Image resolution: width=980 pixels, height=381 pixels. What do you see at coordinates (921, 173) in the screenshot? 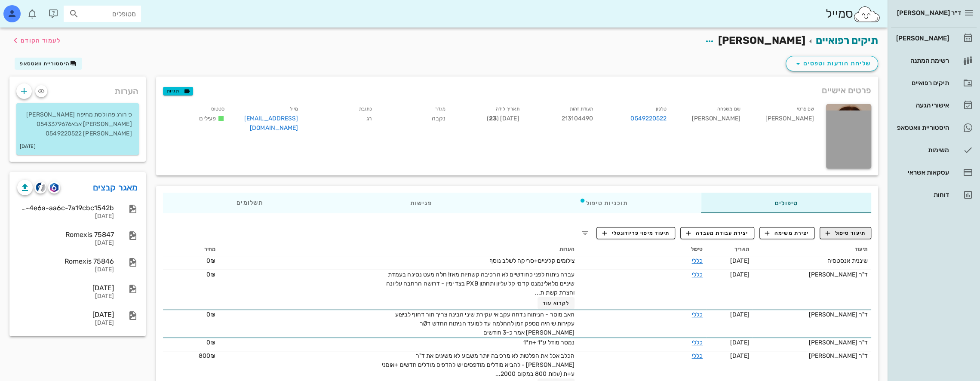
I see `div: עסקאות אשראי` at bounding box center [921, 173].